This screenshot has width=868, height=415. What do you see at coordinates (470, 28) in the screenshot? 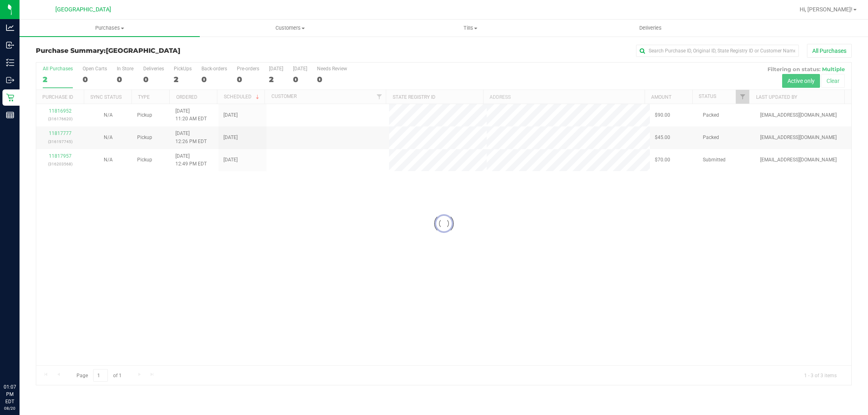
I see `a: Tills` at bounding box center [470, 28].